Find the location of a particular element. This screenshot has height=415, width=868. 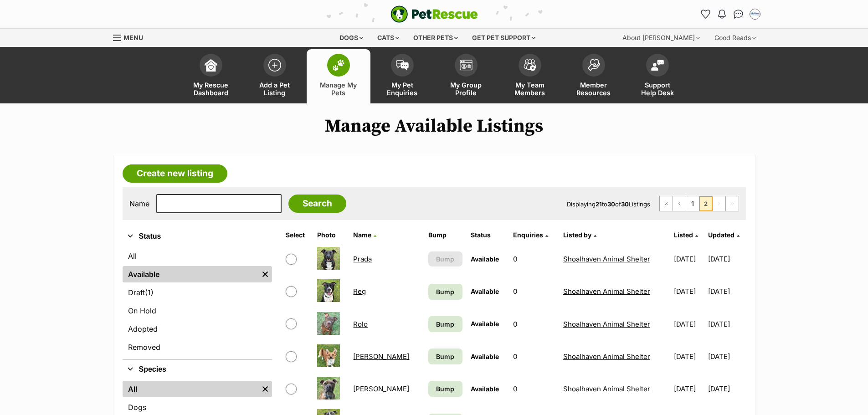

img: help-desk-icon-fdf02630f3aa405de69fd3d07c3f3aa587a6932b1a1747fa1d2bba05be0121f9.svg is located at coordinates (658, 65).